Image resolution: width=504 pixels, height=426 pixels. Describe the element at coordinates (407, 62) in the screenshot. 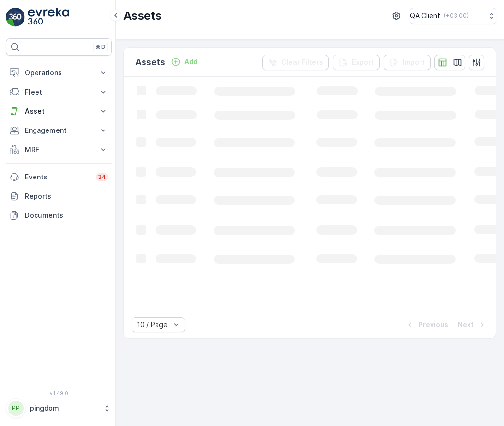

I see `button: Import` at that location.